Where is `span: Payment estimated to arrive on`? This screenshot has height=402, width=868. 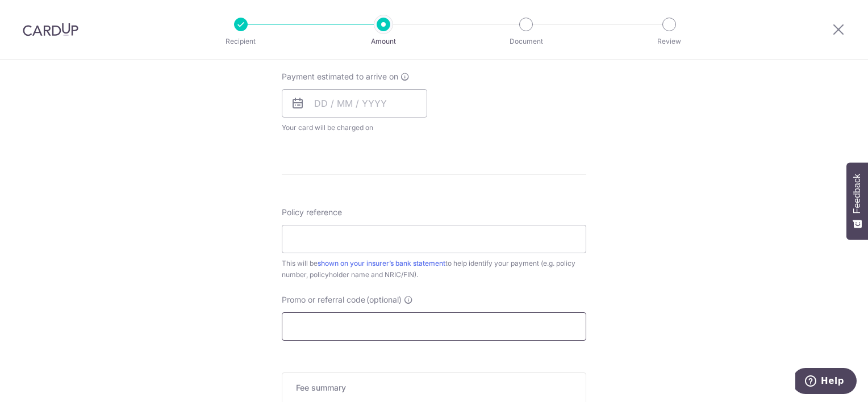
span: Payment estimated to arrive on is located at coordinates (339, 77).